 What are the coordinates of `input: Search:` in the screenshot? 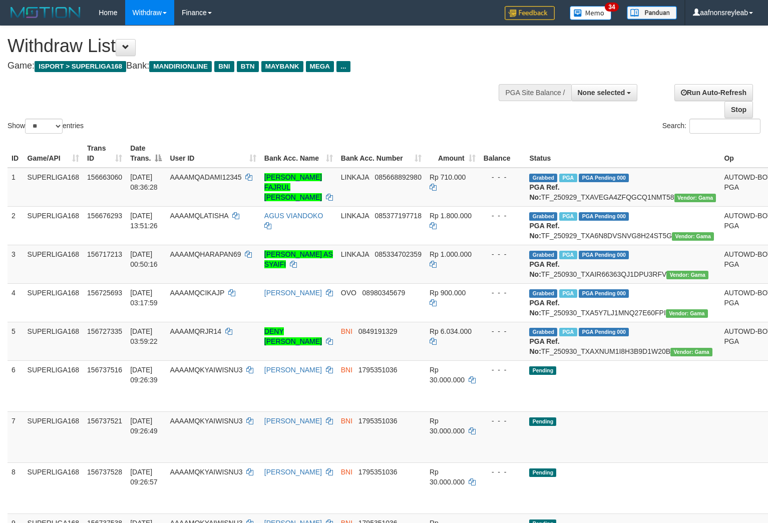 It's located at (725, 126).